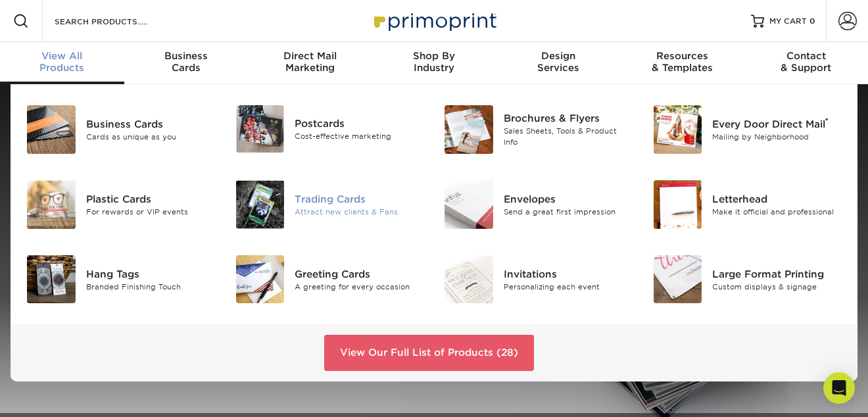 This screenshot has height=417, width=868. Describe the element at coordinates (150, 274) in the screenshot. I see `div: Hang Tags` at that location.